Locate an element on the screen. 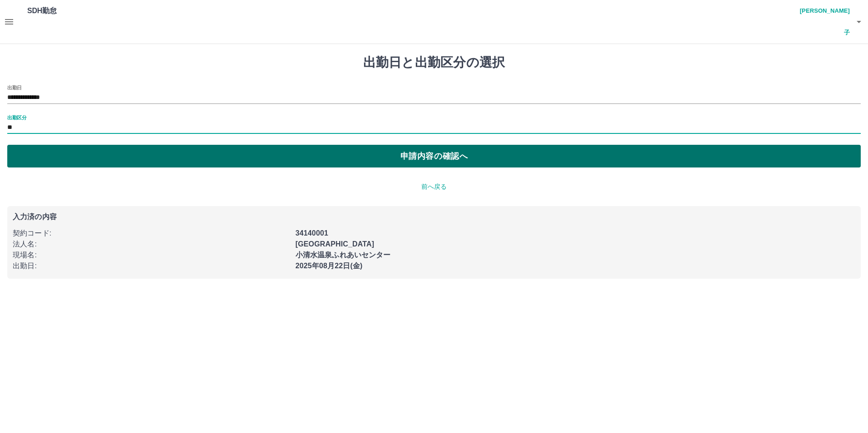  button: 申請内容の確認へ is located at coordinates (434, 156).